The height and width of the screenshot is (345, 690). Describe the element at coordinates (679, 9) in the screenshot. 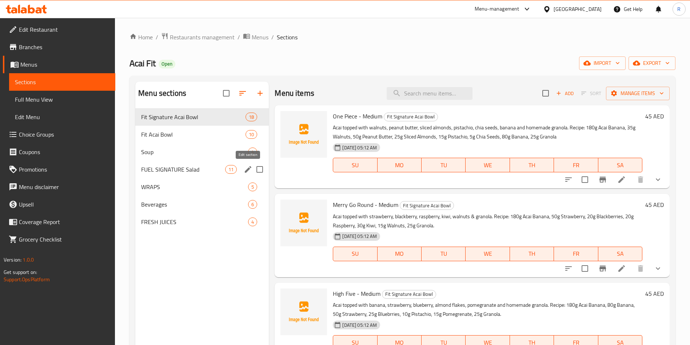

I see `span: R` at that location.